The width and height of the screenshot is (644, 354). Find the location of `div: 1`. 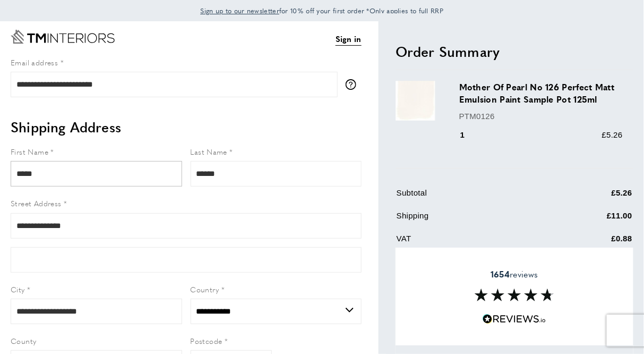

div: 1 is located at coordinates (469, 135).